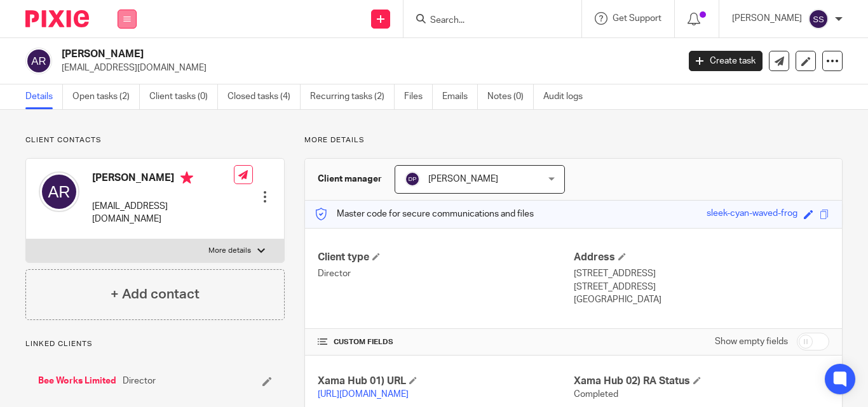  What do you see at coordinates (460, 97) in the screenshot?
I see `a: Emails` at bounding box center [460, 97].